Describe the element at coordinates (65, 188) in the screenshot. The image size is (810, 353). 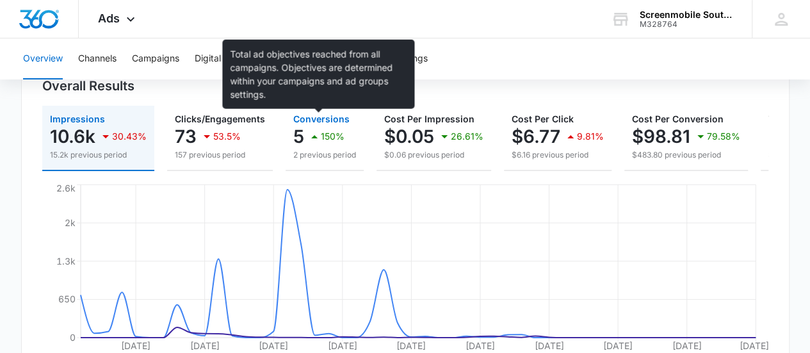
I see `tspan: 2.6k` at that location.